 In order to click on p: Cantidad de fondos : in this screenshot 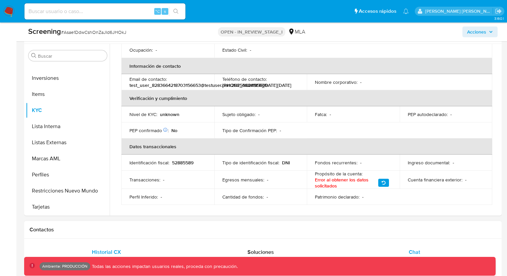, I will do `click(243, 197)`.